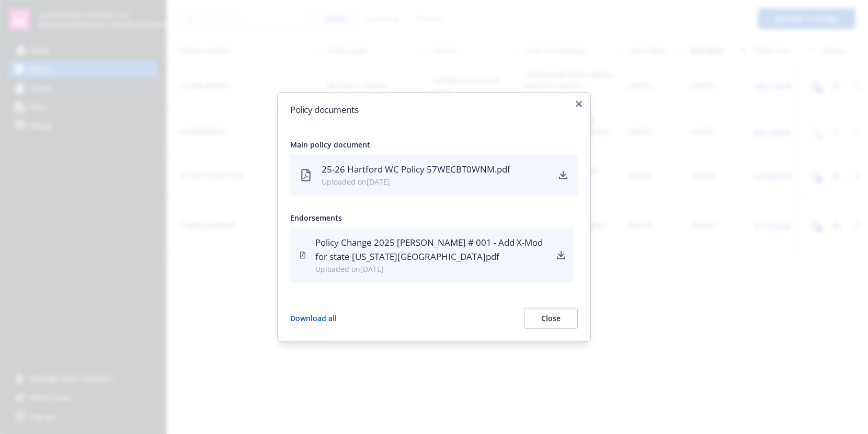 Image resolution: width=868 pixels, height=434 pixels. I want to click on h2: Policy documents, so click(434, 109).